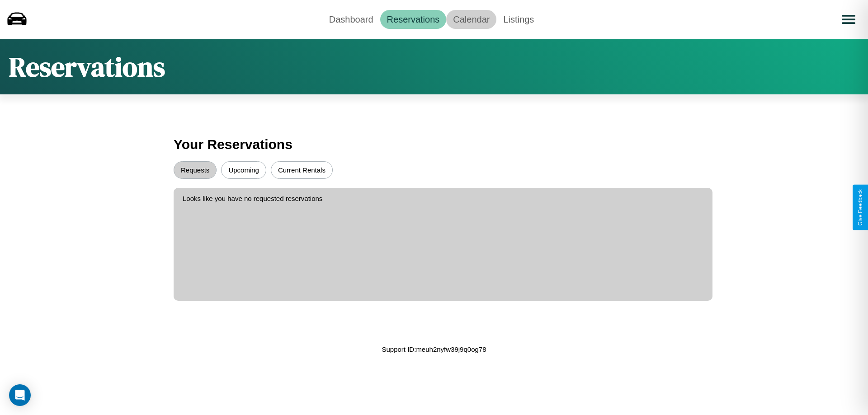  What do you see at coordinates (848, 20) in the screenshot?
I see `button: Open menu` at bounding box center [848, 20].